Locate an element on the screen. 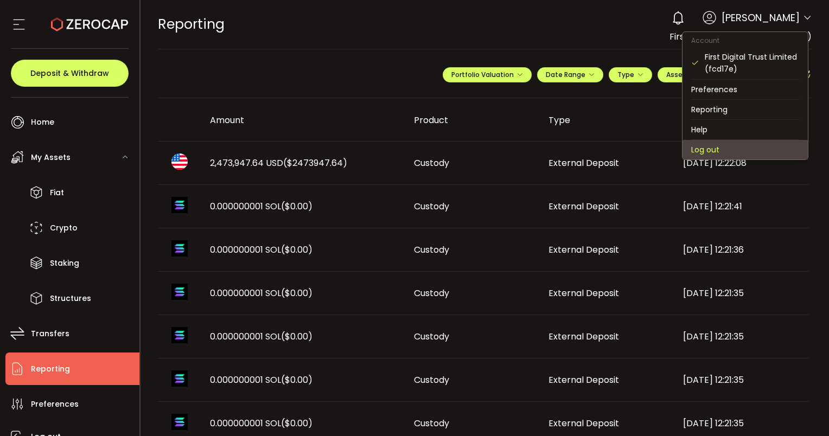 The width and height of the screenshot is (829, 436). span: Account is located at coordinates (706, 40).